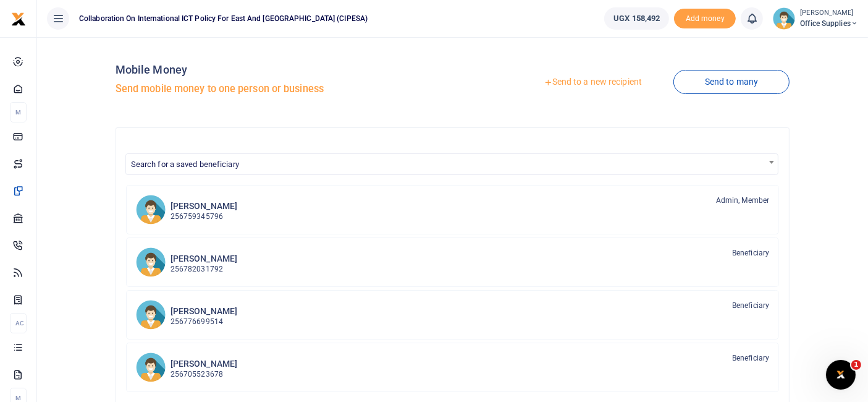 This screenshot has height=402, width=868. I want to click on p: 256705523678, so click(203, 374).